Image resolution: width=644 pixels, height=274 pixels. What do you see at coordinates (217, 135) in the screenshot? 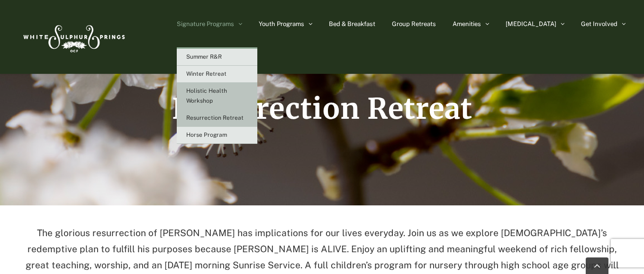
I see `a: Horse Program` at bounding box center [217, 135].